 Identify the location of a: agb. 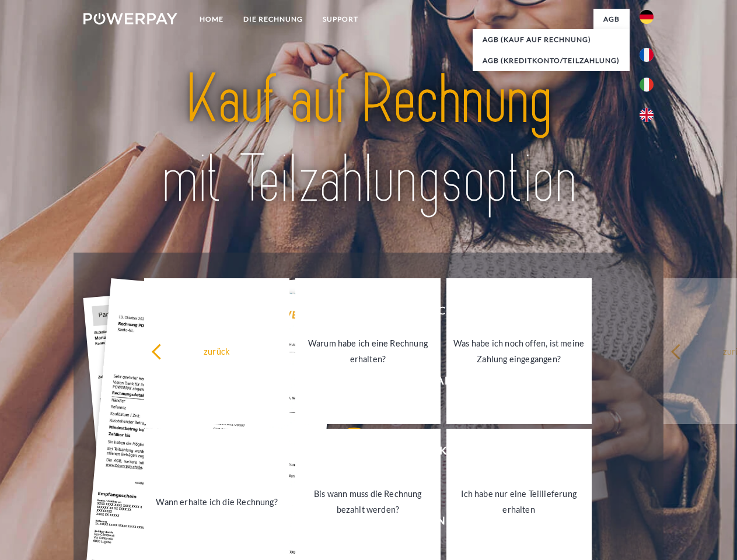
(612, 19).